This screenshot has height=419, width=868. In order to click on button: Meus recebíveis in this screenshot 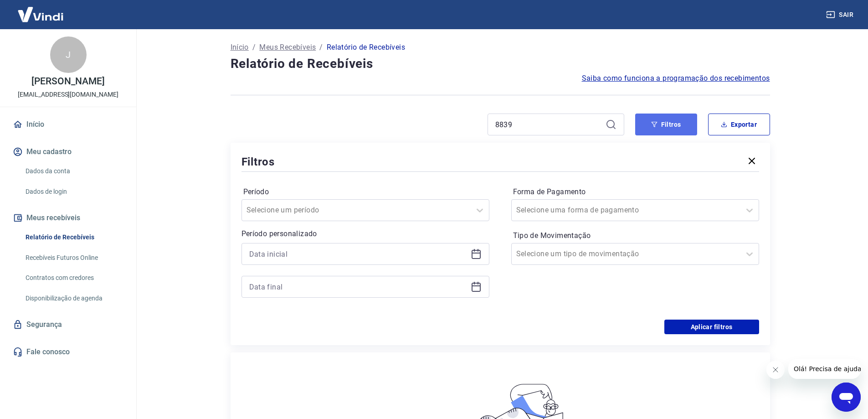, I will do `click(68, 218)`.